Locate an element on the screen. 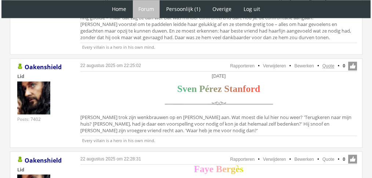  div: Posts: 7402 is located at coordinates (29, 119).